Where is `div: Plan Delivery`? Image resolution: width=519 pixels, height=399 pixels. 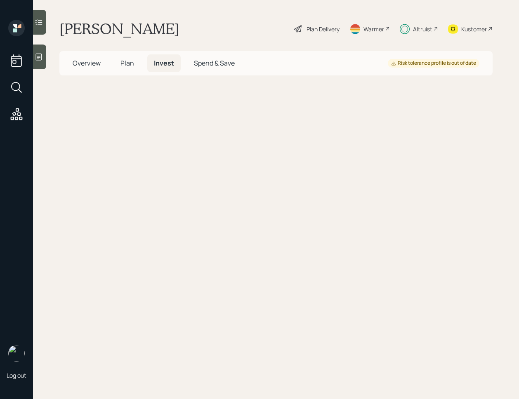
div: Plan Delivery is located at coordinates (323, 29).